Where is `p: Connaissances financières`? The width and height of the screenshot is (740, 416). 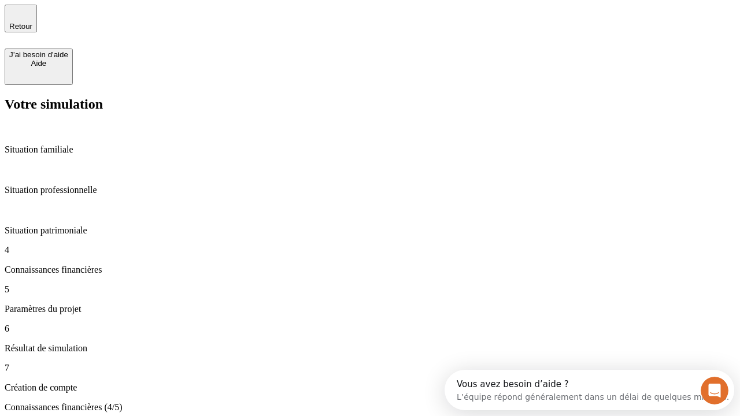
p: Connaissances financières is located at coordinates (370, 270).